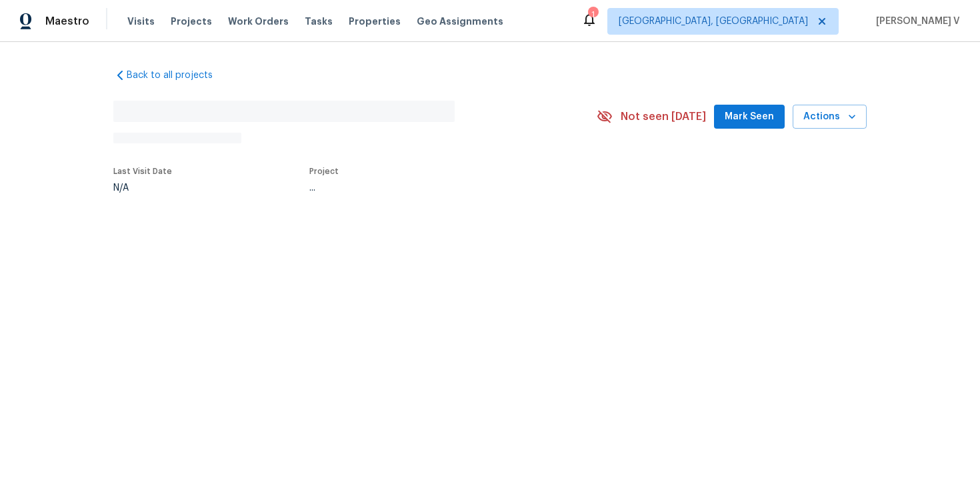 The height and width of the screenshot is (492, 980). What do you see at coordinates (750, 117) in the screenshot?
I see `button: Mark Seen` at bounding box center [750, 117].